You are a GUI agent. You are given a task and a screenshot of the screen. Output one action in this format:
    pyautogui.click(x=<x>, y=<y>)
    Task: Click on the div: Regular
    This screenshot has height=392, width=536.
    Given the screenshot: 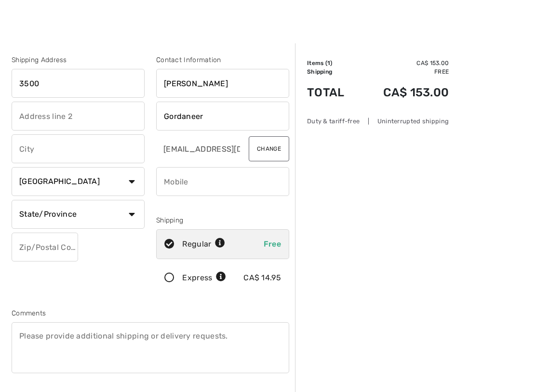 What is the action you would take?
    pyautogui.click(x=203, y=244)
    